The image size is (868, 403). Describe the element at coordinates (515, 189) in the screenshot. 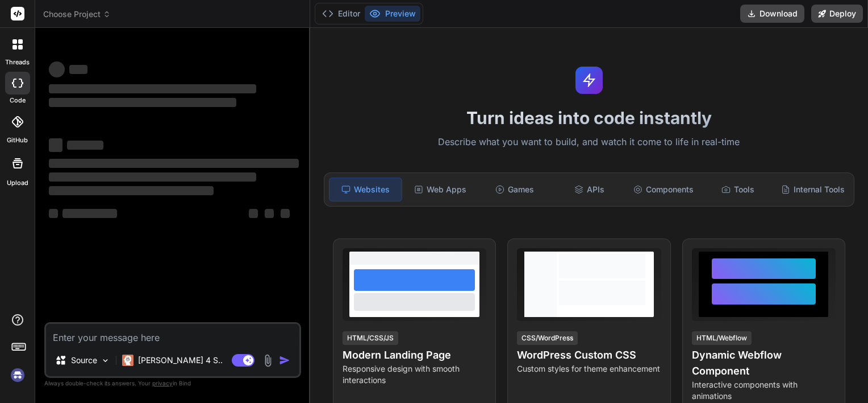

I see `div: Games` at that location.